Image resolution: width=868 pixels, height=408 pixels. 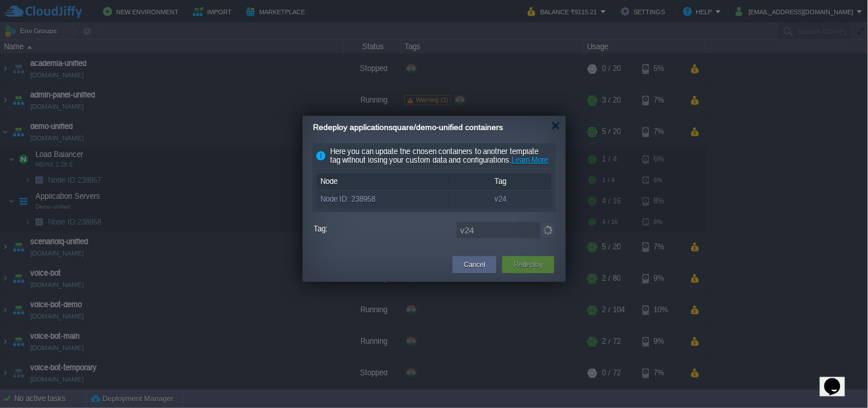 What do you see at coordinates (474, 264) in the screenshot?
I see `button: Cancel` at bounding box center [474, 264].